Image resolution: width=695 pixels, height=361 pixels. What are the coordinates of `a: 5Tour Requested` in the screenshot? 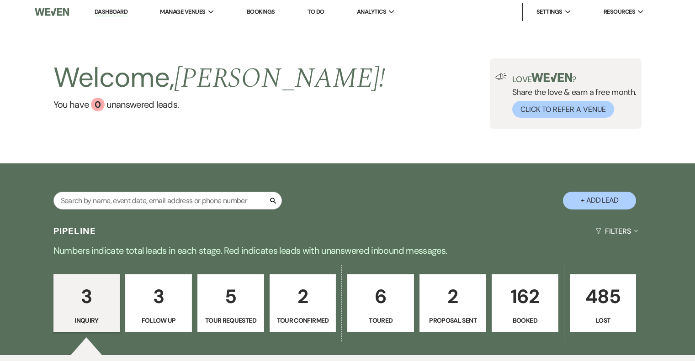 It's located at (231, 304).